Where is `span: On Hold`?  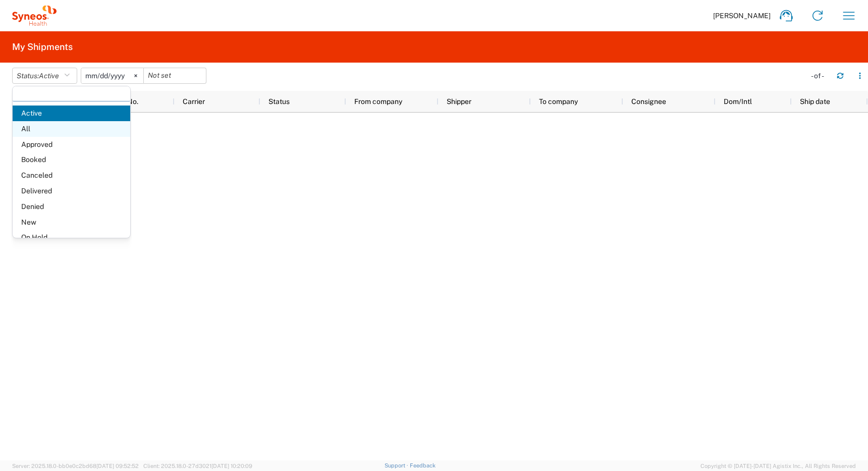
span: On Hold is located at coordinates (71, 237).